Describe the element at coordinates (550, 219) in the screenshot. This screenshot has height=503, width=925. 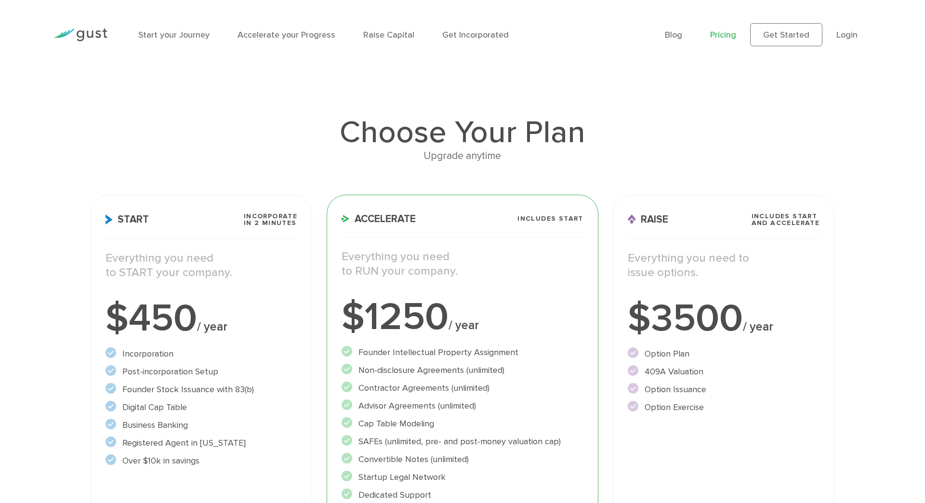
I see `span: Includes START` at that location.